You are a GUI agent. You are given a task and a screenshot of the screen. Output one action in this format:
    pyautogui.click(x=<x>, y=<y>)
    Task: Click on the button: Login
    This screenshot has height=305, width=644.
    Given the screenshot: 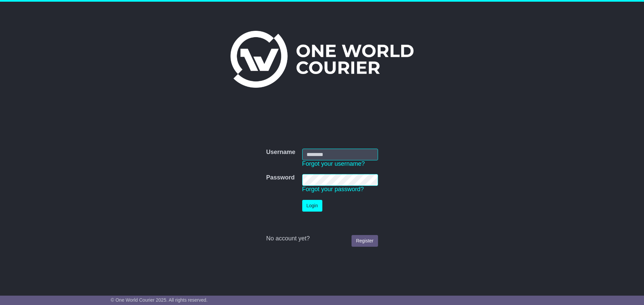 What is the action you would take?
    pyautogui.click(x=312, y=205)
    